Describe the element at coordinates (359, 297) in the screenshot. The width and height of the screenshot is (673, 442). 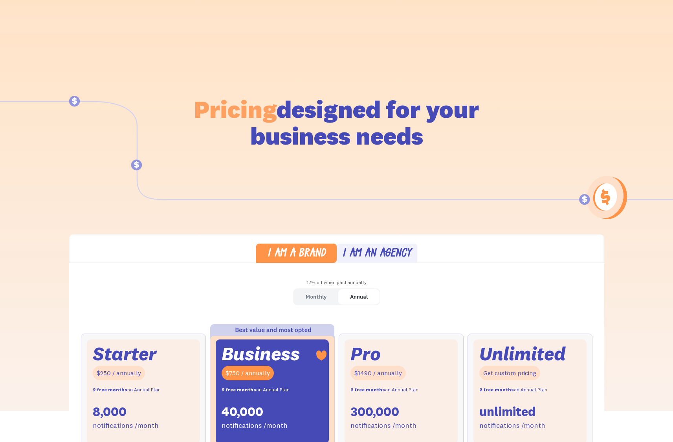
I see `div: Annual` at that location.